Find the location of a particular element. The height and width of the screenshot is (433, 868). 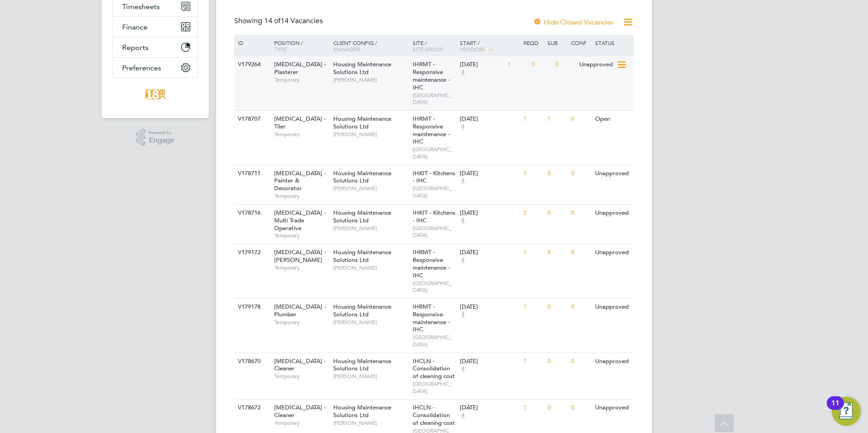

div: ID is located at coordinates (251, 43).